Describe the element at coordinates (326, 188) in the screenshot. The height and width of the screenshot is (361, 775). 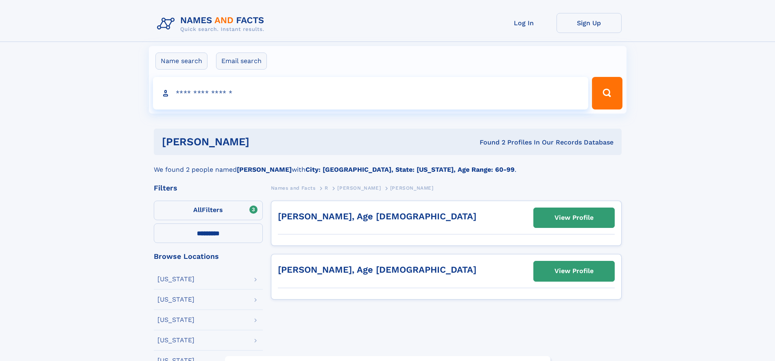
I see `a: R` at that location.